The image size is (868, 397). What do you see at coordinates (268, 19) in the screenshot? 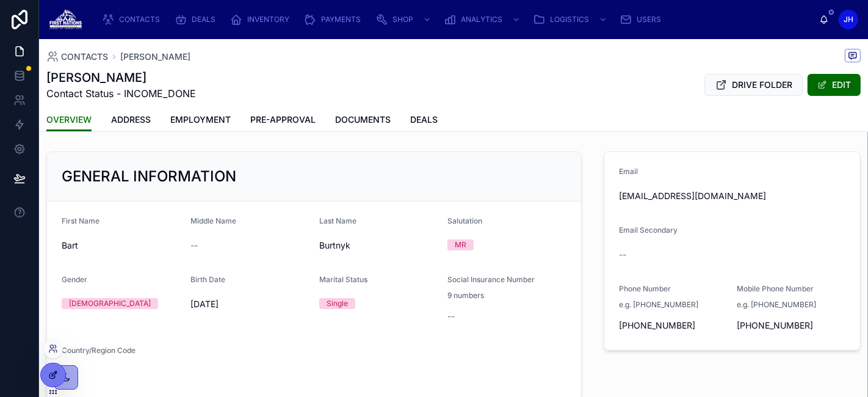
I see `span: INVENTORY` at bounding box center [268, 19].